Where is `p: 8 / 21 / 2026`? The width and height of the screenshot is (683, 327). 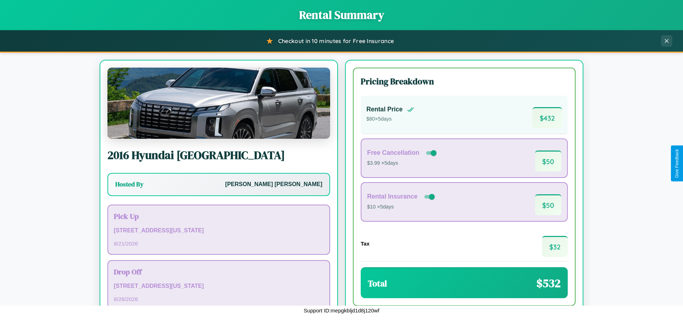 p: 8 / 21 / 2026 is located at coordinates (219, 243).